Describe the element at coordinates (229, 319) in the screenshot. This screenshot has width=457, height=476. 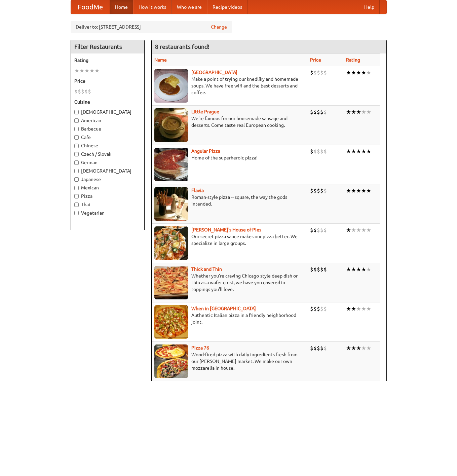
I see `p: Authentic Italian pizza in a friendly neighborhood joint.` at that location.